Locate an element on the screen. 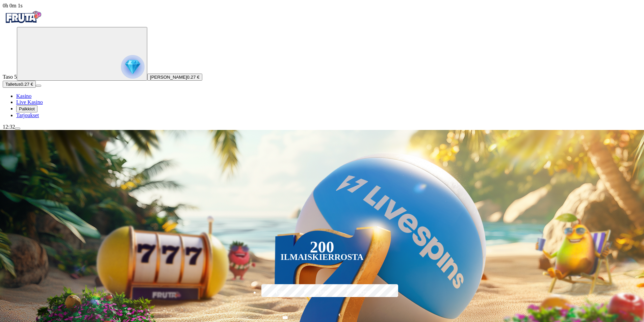 Image resolution: width=644 pixels, height=322 pixels. span: user session time is located at coordinates (13, 5).